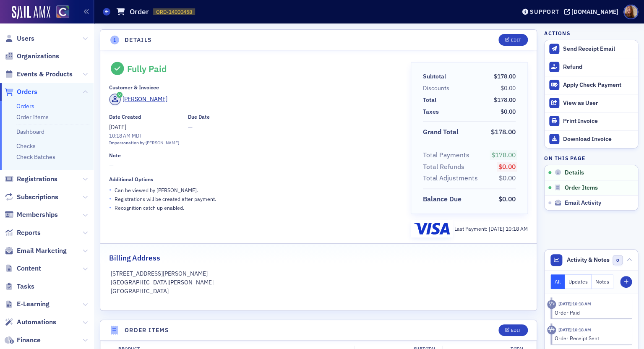  Describe the element at coordinates (19, 38) in the screenshot. I see `a: Users` at that location.